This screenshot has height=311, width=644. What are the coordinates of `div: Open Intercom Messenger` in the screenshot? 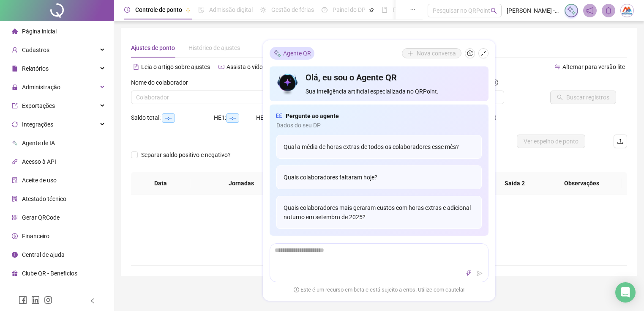 It's located at (626, 292).